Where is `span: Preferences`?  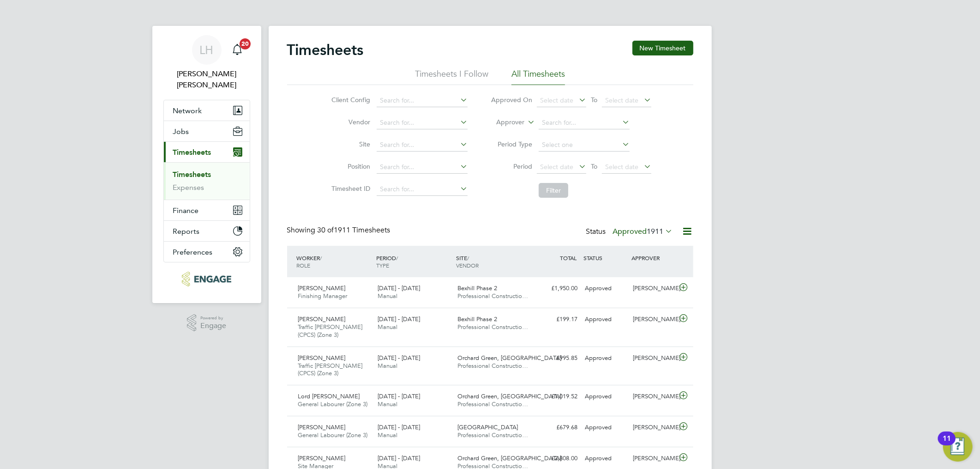
span: Preferences is located at coordinates (193, 252).